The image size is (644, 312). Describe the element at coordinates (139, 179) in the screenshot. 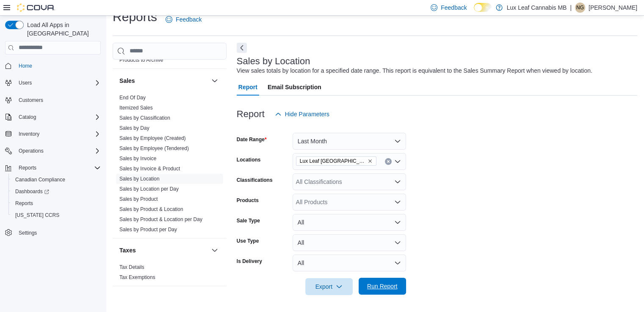

I see `span: Sales by Location` at that location.